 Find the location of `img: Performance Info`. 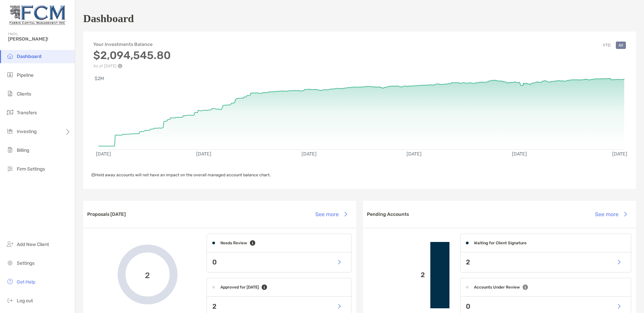

img: Performance Info is located at coordinates (120, 66).